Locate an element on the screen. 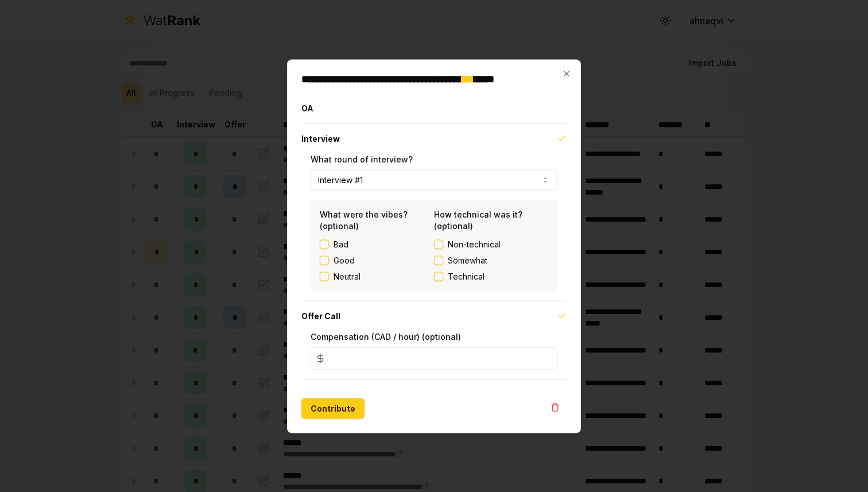 The height and width of the screenshot is (492, 868). button: Contribute is located at coordinates (333, 409).